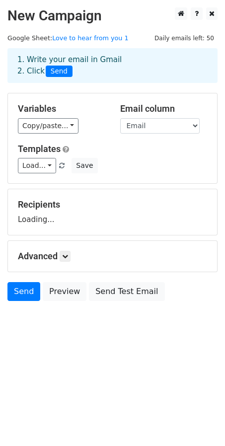 This screenshot has width=225, height=446. Describe the element at coordinates (59, 71) in the screenshot. I see `span: Send` at that location.